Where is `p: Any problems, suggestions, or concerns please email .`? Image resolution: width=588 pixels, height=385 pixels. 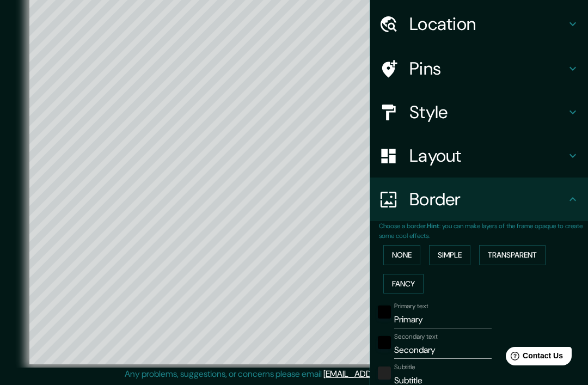 p: Any problems, suggestions, or concerns please email . is located at coordinates (292, 374).